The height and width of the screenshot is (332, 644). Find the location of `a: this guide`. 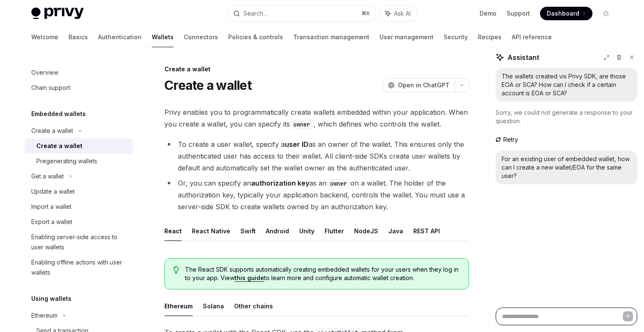

a: this guide is located at coordinates (249, 278).